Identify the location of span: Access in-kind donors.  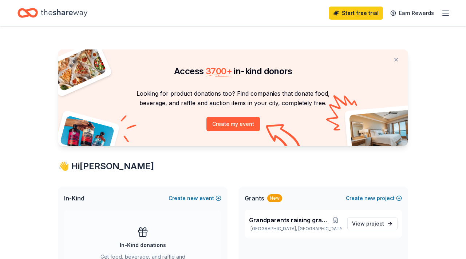
(233, 71).